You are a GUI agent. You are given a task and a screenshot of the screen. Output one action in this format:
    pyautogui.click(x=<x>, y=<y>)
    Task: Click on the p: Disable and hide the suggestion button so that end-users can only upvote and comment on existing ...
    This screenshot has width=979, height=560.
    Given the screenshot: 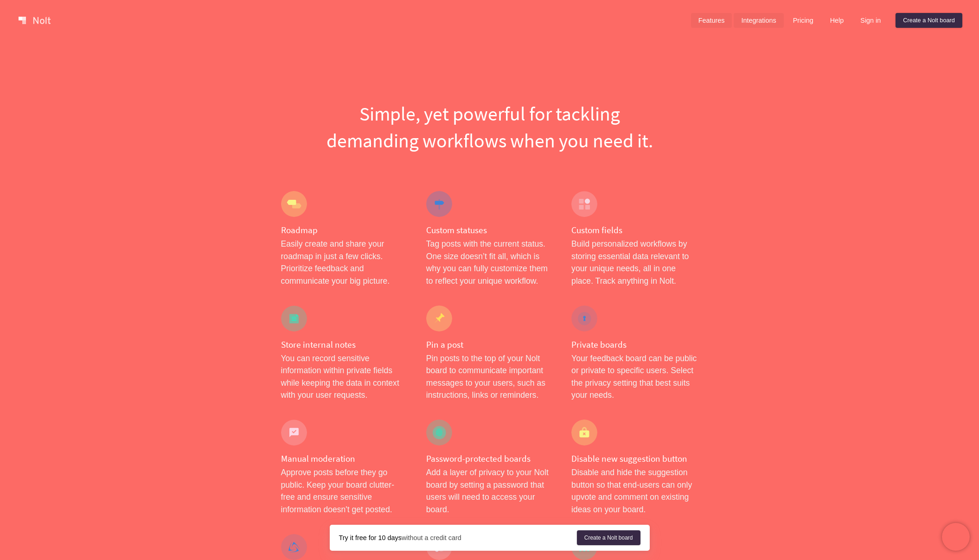 What is the action you would take?
    pyautogui.click(x=635, y=491)
    